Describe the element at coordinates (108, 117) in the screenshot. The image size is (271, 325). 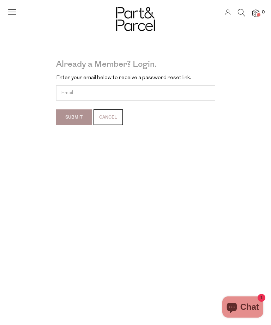
I see `a: Cancel` at that location.